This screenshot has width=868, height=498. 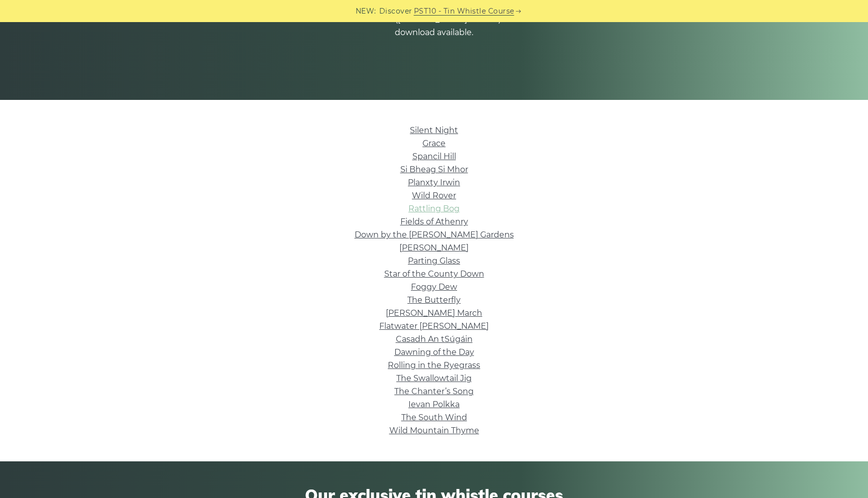 What do you see at coordinates (434, 339) in the screenshot?
I see `a: Casadh An tSúgáin` at bounding box center [434, 339].